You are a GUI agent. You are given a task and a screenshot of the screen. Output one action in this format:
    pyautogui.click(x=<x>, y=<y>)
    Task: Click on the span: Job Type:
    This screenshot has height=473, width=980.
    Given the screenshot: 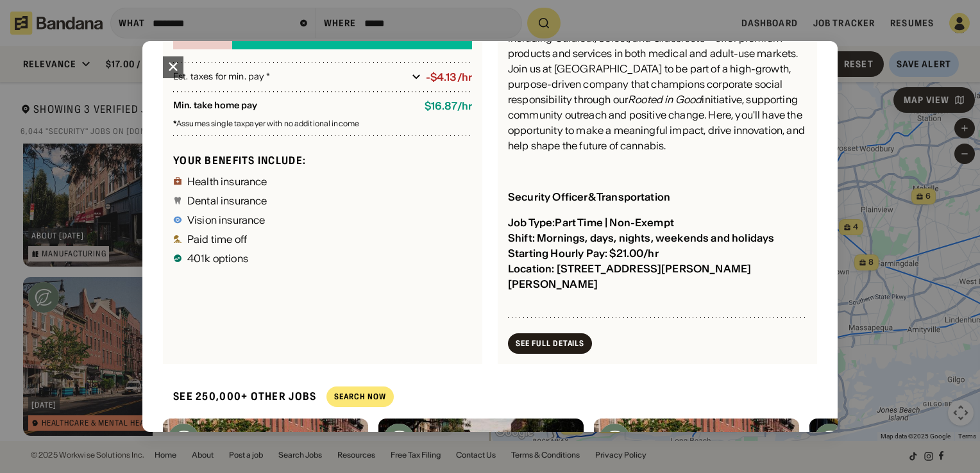 What is the action you would take?
    pyautogui.click(x=531, y=223)
    